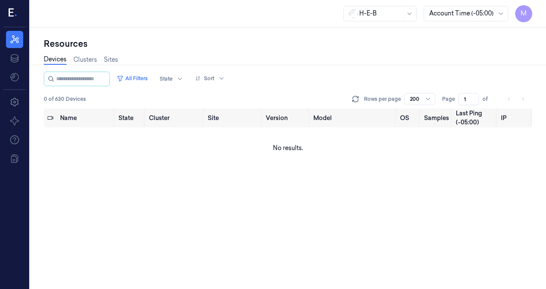 The width and height of the screenshot is (546, 289). I want to click on th: OS, so click(408, 118).